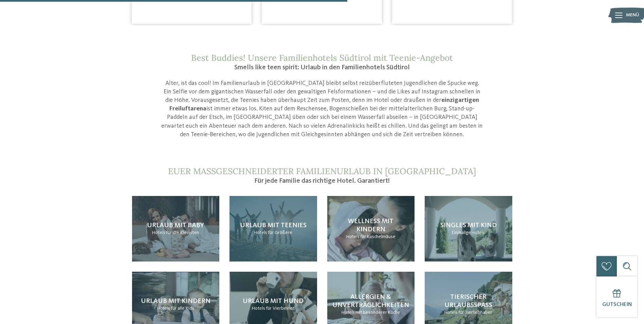  Describe the element at coordinates (475, 313) in the screenshot. I see `span: für Tierliebhaber` at that location.